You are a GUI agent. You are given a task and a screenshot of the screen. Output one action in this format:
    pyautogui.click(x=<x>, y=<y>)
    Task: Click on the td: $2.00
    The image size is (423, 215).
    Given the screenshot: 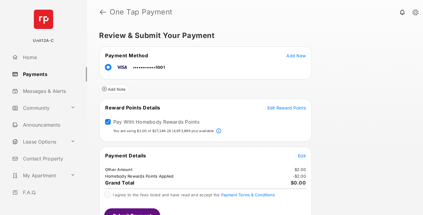 What is the action you would take?
    pyautogui.click(x=300, y=170)
    